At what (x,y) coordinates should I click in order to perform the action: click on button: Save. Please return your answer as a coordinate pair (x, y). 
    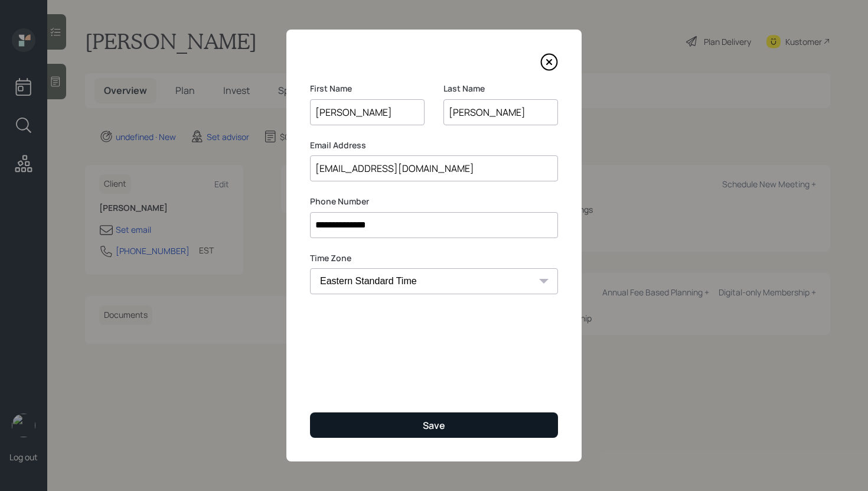
    Looking at the image, I should click on (434, 425).